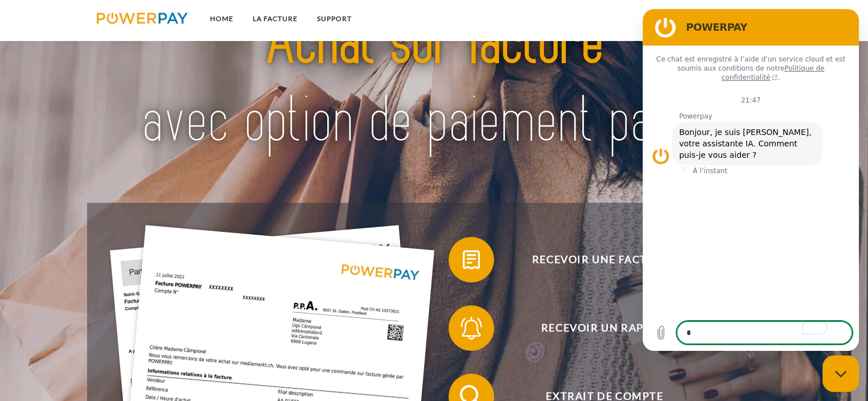 The height and width of the screenshot is (401, 868). I want to click on p: Powerpay, so click(126, 107).